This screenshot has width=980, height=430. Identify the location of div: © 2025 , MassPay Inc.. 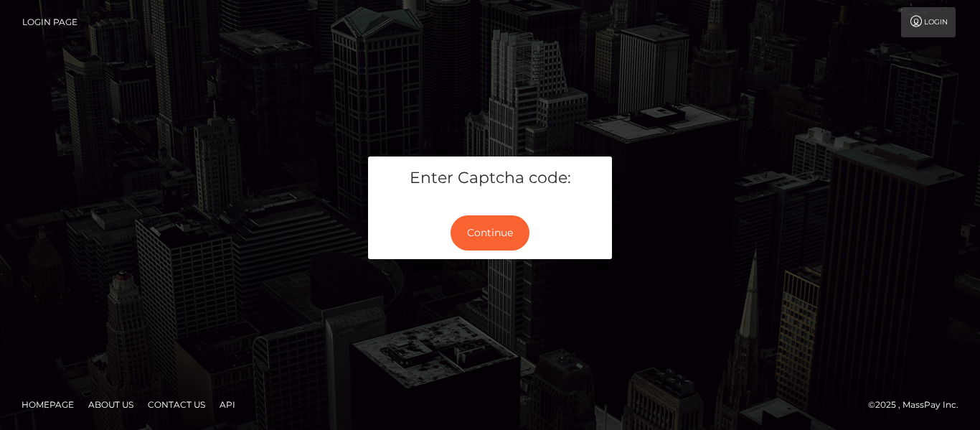
(918, 405).